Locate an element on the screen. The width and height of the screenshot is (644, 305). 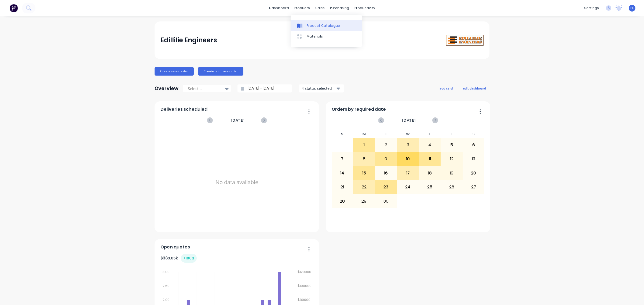
div: 17 is located at coordinates (408, 173).